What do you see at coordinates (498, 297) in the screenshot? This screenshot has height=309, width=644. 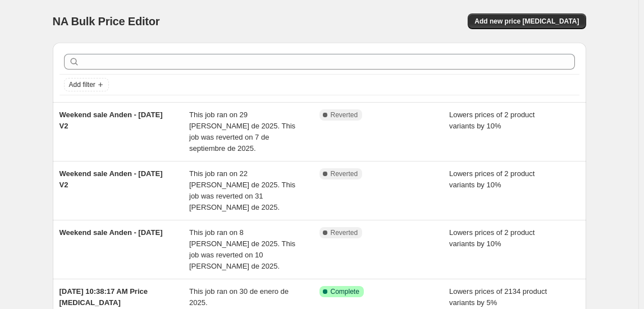 I see `span: Lowers prices of 2134 product variants by 5%` at bounding box center [498, 297].